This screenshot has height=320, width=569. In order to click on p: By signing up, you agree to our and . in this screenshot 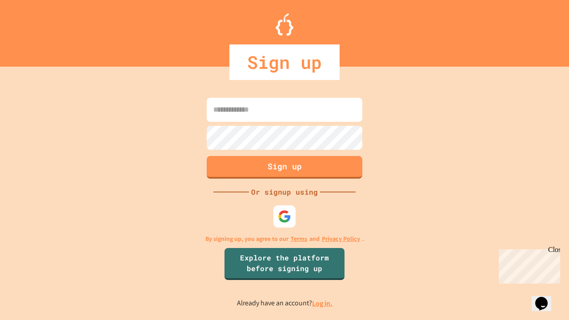, I will do `click(285, 239)`.